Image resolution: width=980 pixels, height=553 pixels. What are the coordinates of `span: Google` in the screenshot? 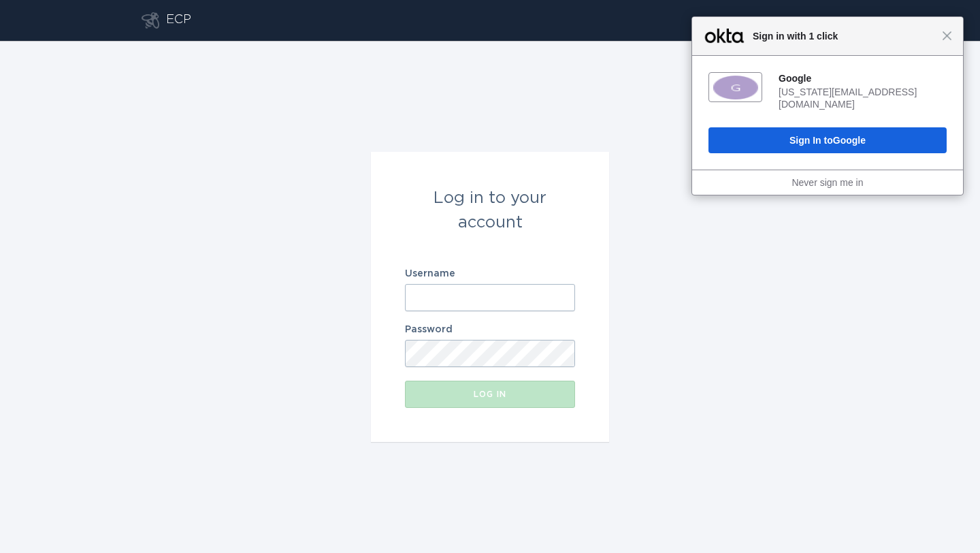 It's located at (850, 140).